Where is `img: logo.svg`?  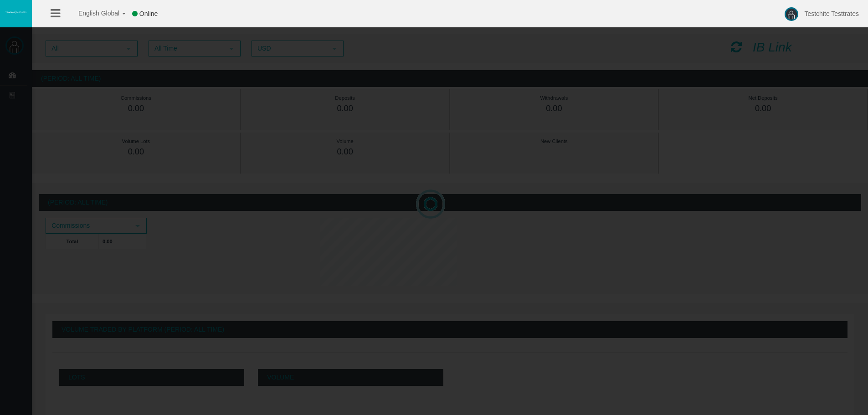 img: logo.svg is located at coordinates (16, 12).